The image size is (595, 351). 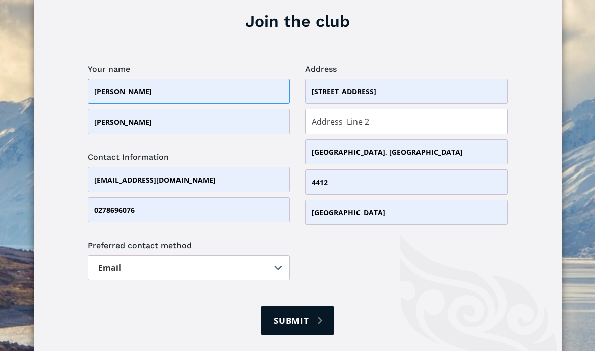 I want to click on input: Postal/Zip, so click(x=407, y=182).